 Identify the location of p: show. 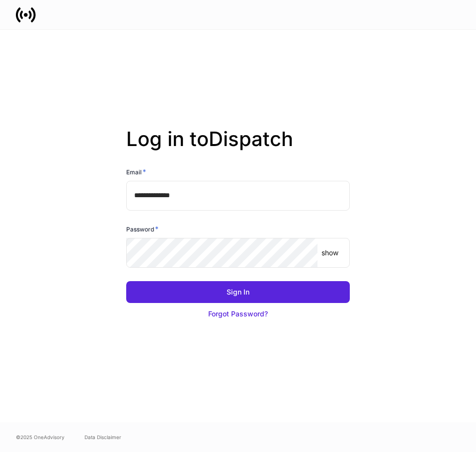
(330, 253).